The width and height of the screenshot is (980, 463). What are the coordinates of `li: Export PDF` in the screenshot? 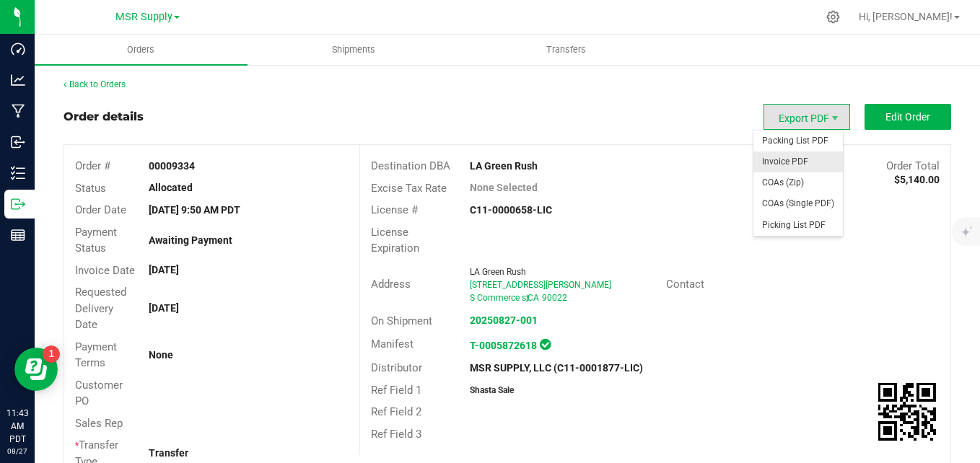 It's located at (807, 116).